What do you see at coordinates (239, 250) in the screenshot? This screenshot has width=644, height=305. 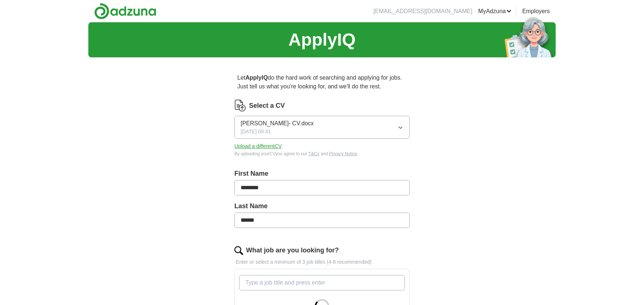 I see `img: search.png` at bounding box center [239, 250].